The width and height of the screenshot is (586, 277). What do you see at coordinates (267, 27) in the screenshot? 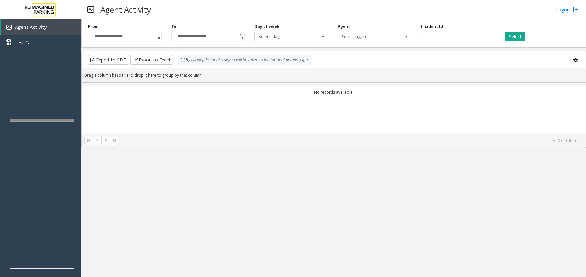
I see `label: Day of week` at bounding box center [267, 27].